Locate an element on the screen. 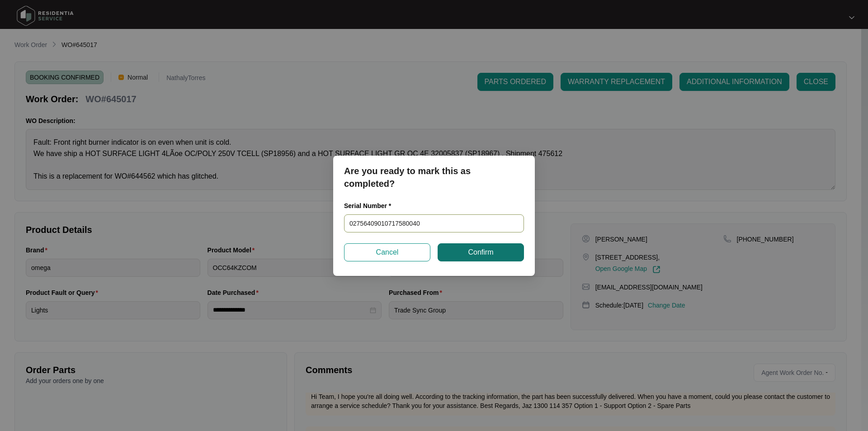 The height and width of the screenshot is (431, 868). button: Cancel is located at coordinates (387, 253).